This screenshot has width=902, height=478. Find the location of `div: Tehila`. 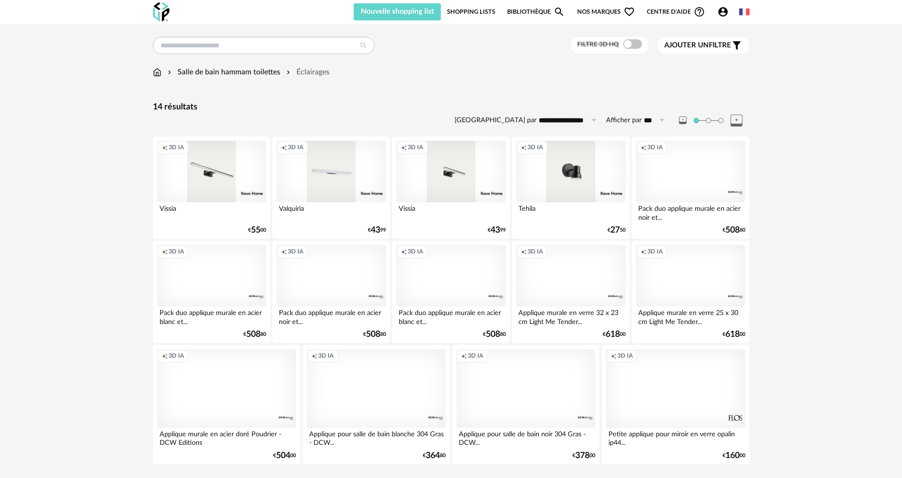

div: Tehila is located at coordinates (571, 212).